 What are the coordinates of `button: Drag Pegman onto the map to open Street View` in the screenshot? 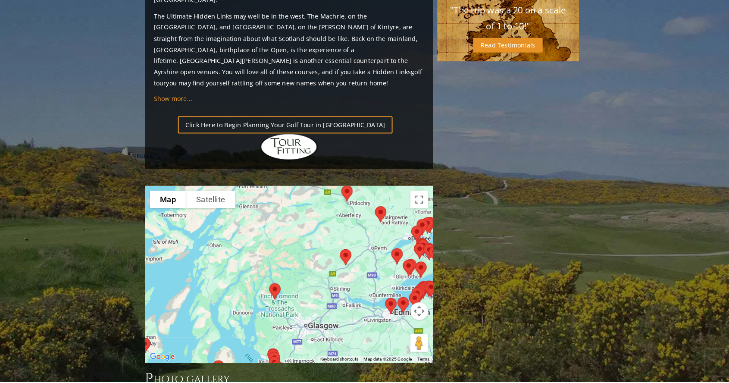 It's located at (420, 345).